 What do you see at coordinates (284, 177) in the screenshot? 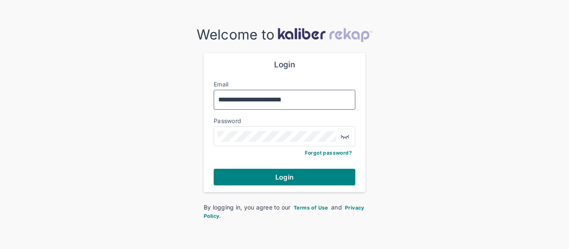
I see `button: Login` at bounding box center [284, 177].